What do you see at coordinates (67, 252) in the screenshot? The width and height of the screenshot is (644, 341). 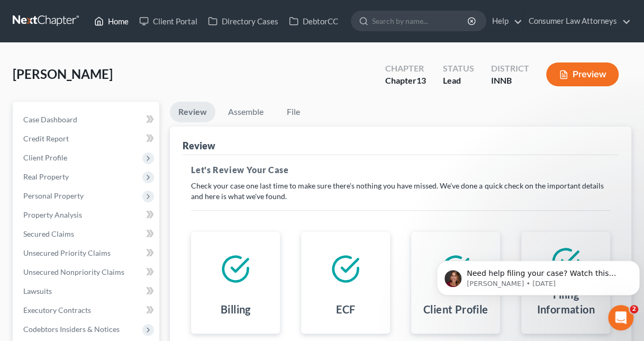 I see `span: Unsecured Priority Claims` at bounding box center [67, 252].